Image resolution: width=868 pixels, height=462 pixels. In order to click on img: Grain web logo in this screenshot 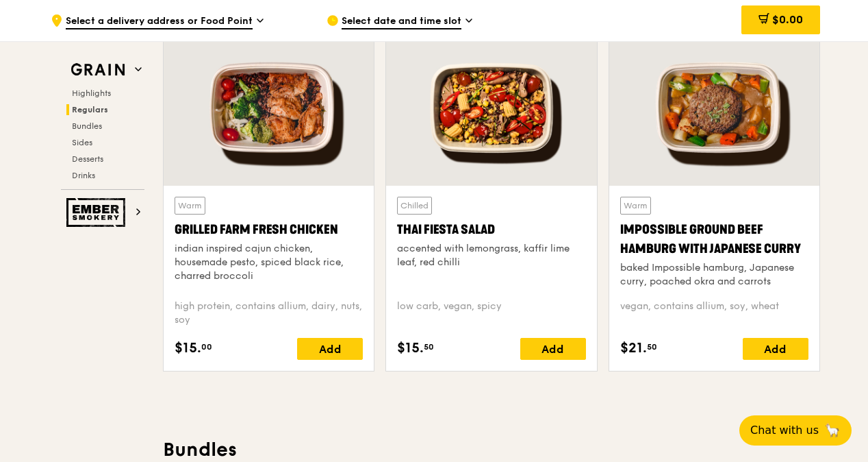, I will do `click(98, 70)`.